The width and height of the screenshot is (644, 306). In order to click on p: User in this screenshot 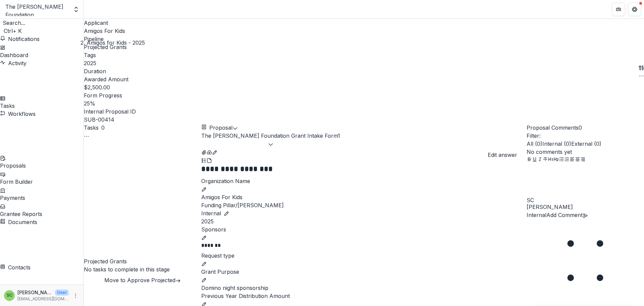, I will do `click(62, 292)`.